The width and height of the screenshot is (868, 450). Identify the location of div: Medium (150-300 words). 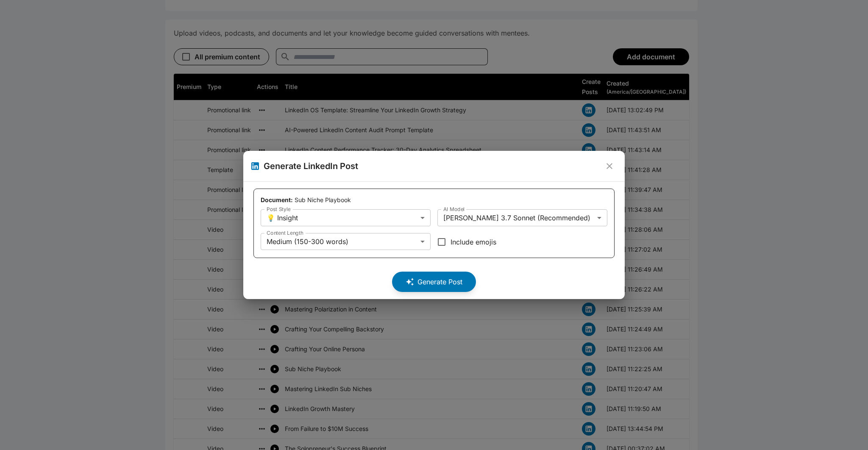
(345, 241).